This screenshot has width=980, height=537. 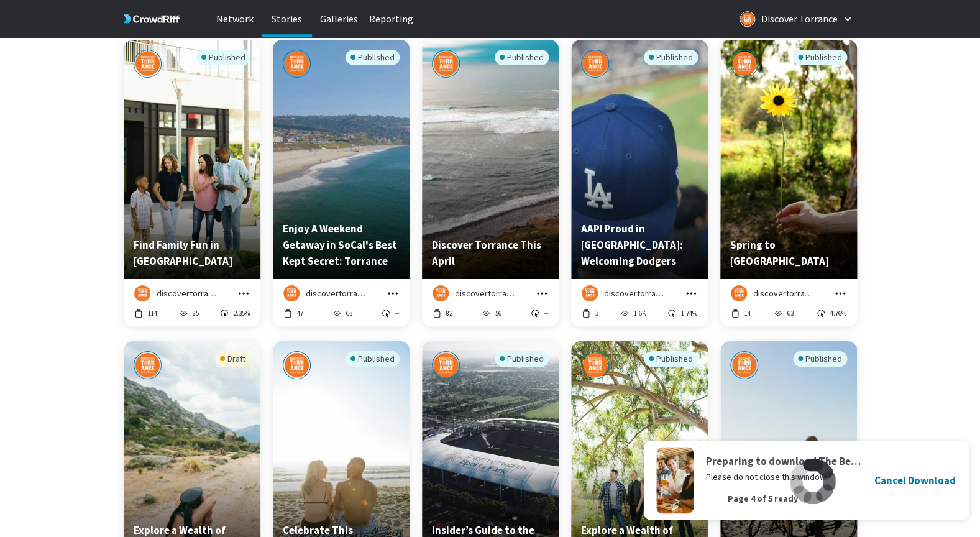 What do you see at coordinates (146, 313) in the screenshot?
I see `button: 114` at bounding box center [146, 313].